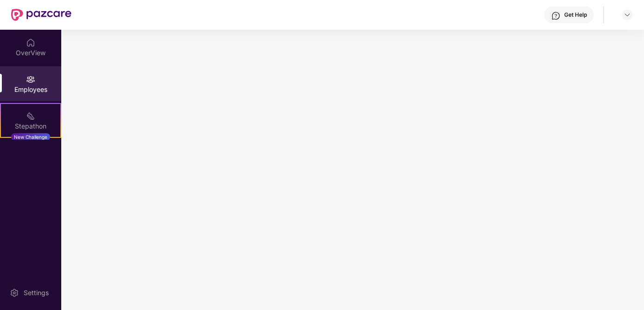 This screenshot has width=644, height=310. Describe the element at coordinates (31, 137) in the screenshot. I see `div: New Challenge` at that location.